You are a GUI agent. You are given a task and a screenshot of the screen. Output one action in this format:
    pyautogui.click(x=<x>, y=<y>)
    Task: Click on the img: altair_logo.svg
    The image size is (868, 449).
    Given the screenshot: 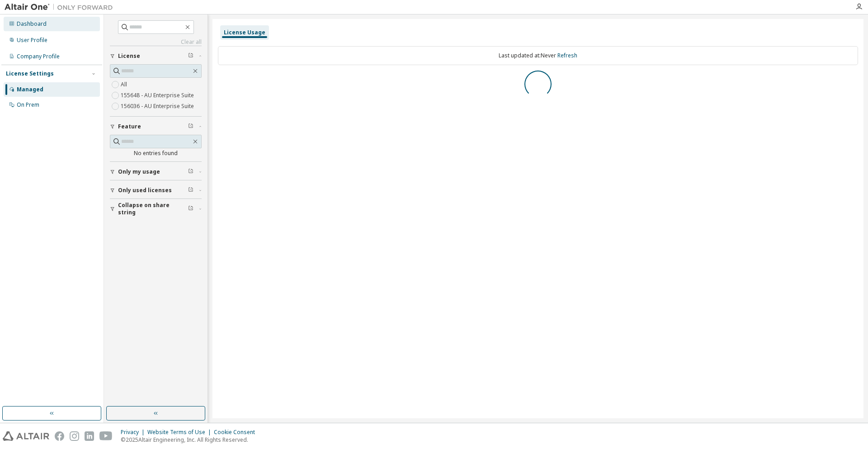 What is the action you would take?
    pyautogui.click(x=26, y=436)
    